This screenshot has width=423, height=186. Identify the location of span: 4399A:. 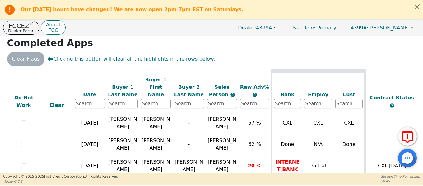
(359, 28).